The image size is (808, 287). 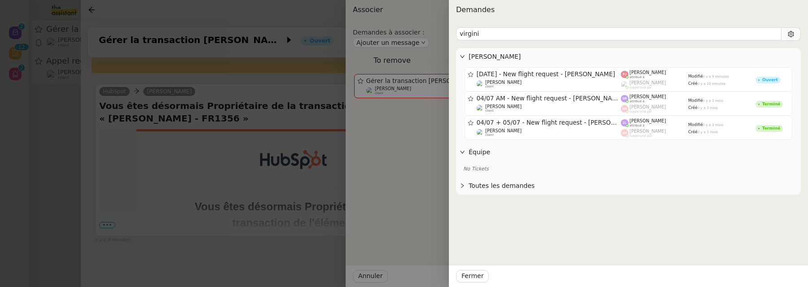 What do you see at coordinates (628, 152) in the screenshot?
I see `div: Équipe` at bounding box center [628, 152].